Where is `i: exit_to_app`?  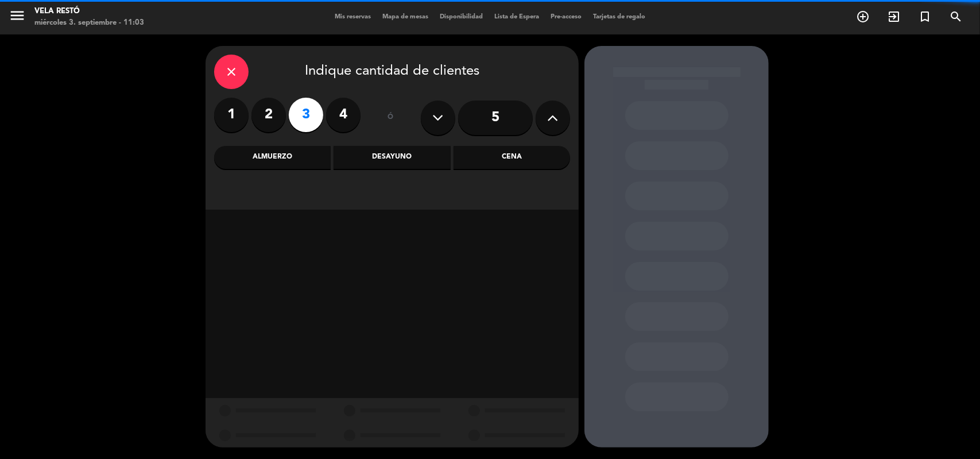
i: exit_to_app is located at coordinates (894, 17).